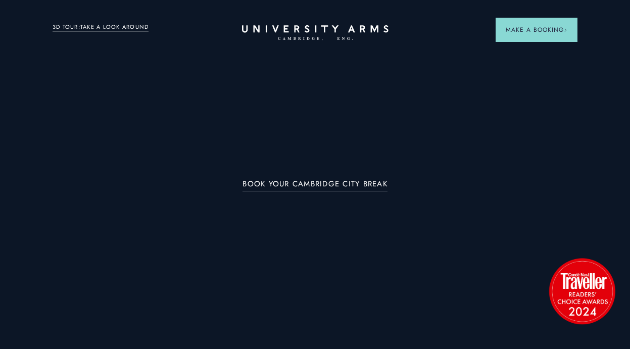 The width and height of the screenshot is (630, 349). What do you see at coordinates (536, 30) in the screenshot?
I see `button: Make a BookingArrow icon` at bounding box center [536, 30].